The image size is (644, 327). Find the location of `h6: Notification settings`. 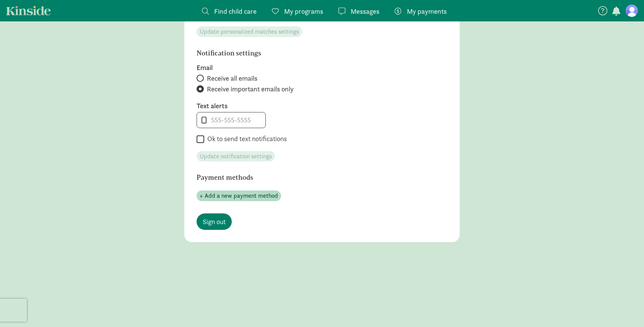

h6: Notification settings is located at coordinates (302, 53).